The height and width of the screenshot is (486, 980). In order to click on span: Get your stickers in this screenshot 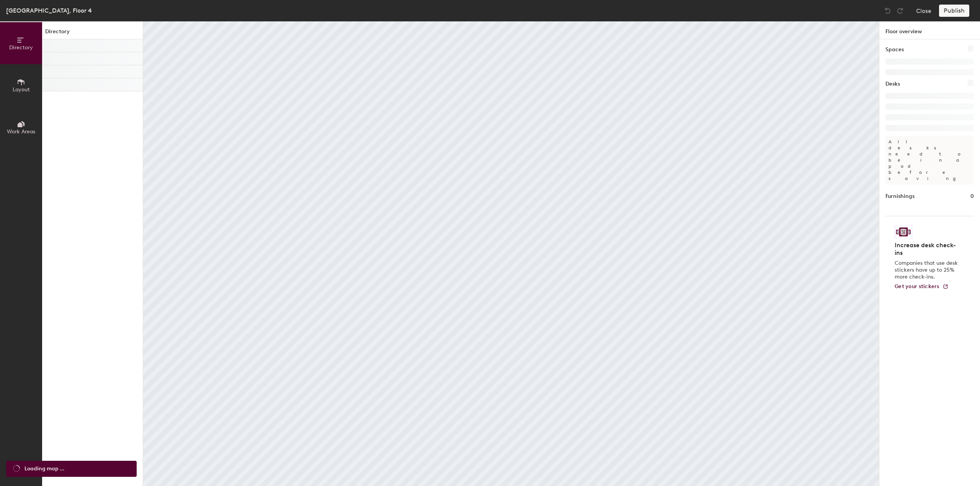, I will do `click(916, 286)`.